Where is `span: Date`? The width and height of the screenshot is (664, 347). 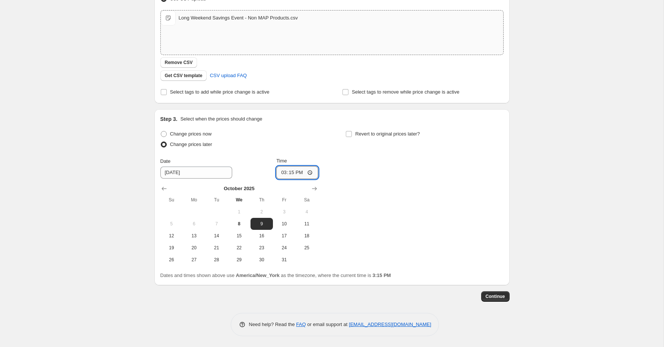 span: Date is located at coordinates (165, 161).